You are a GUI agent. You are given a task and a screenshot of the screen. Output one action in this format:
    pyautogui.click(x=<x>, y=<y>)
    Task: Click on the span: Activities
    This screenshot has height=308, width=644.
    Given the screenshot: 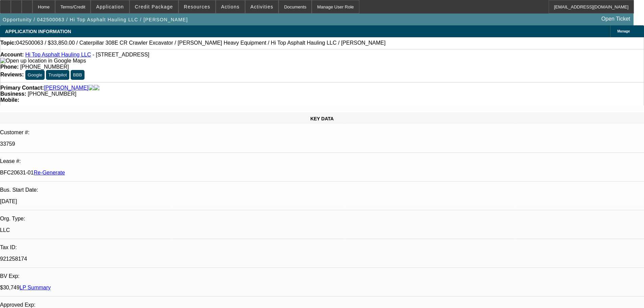 What is the action you would take?
    pyautogui.click(x=262, y=7)
    